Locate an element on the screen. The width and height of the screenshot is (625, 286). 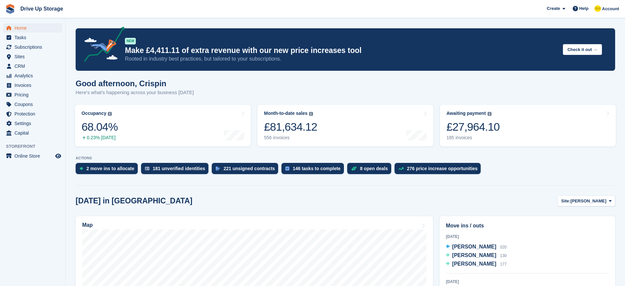
a: Month-to-date sales £81,634.12 556 invoices is located at coordinates (345, 125).